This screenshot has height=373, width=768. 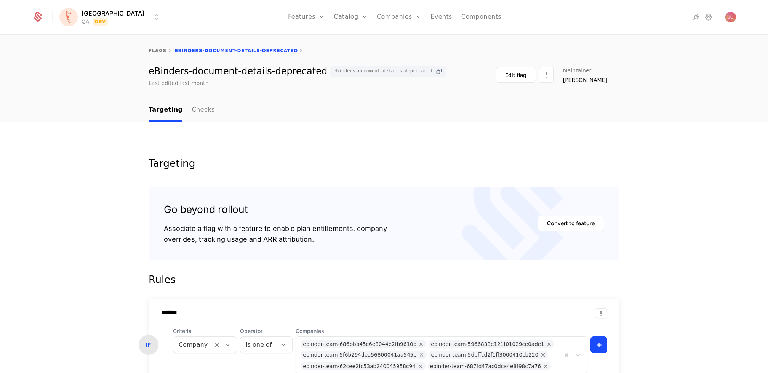 I want to click on div: ebinder-team-62cee2fc53ab240045958c94, so click(x=359, y=366).